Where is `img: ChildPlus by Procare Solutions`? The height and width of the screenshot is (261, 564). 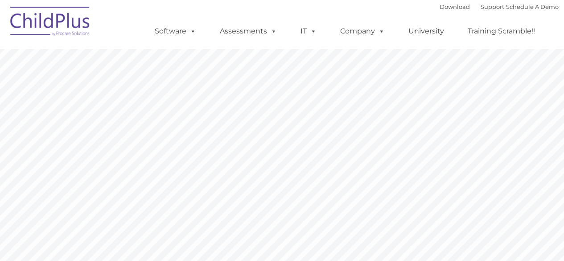
img: ChildPlus by Procare Solutions is located at coordinates (50, 23).